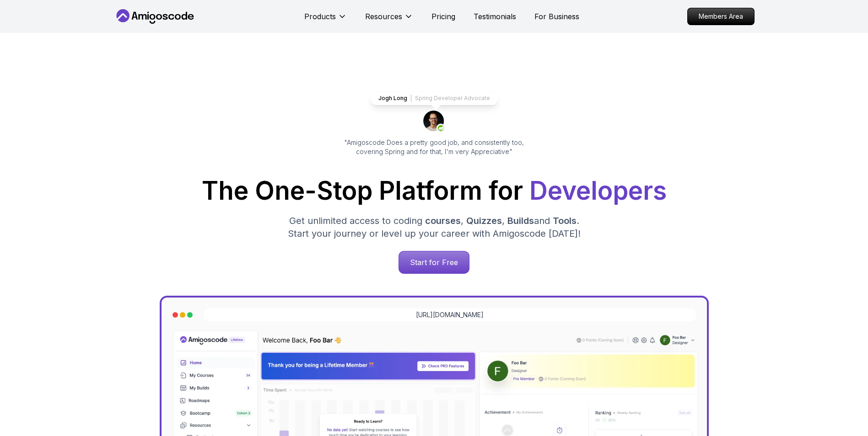 The image size is (868, 436). I want to click on p: For Business, so click(557, 16).